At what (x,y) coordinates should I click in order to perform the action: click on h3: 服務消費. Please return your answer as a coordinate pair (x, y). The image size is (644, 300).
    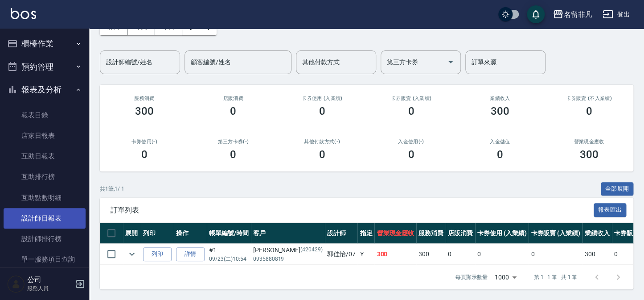
    Looking at the image, I should click on (144, 98).